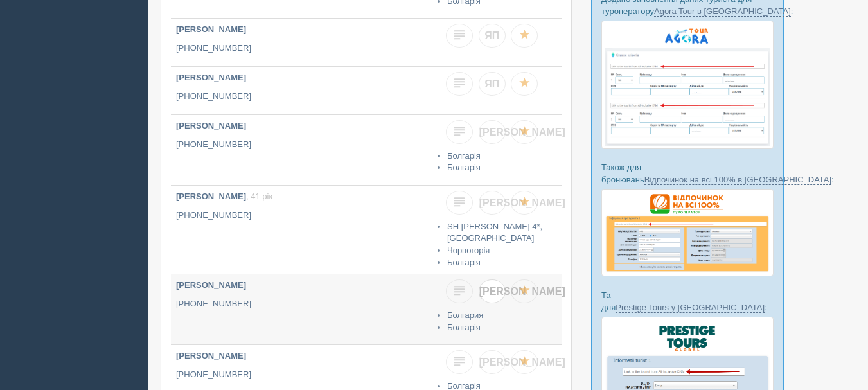 Image resolution: width=868 pixels, height=390 pixels. What do you see at coordinates (687, 301) in the screenshot?
I see `p: Та для :` at bounding box center [687, 301].